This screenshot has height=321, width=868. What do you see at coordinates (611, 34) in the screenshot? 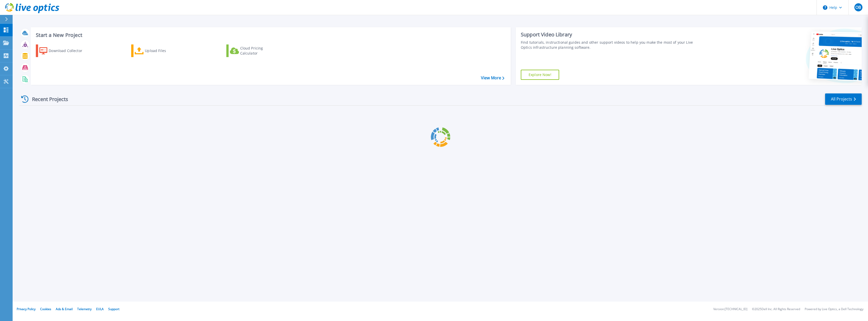
I see `div: Support Video Library` at bounding box center [611, 34].